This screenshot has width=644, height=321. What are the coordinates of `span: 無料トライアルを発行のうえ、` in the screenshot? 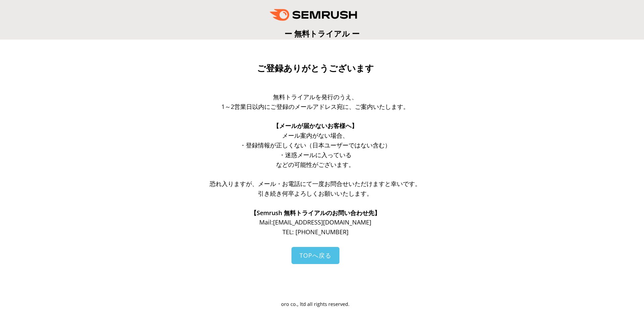 It's located at (315, 97).